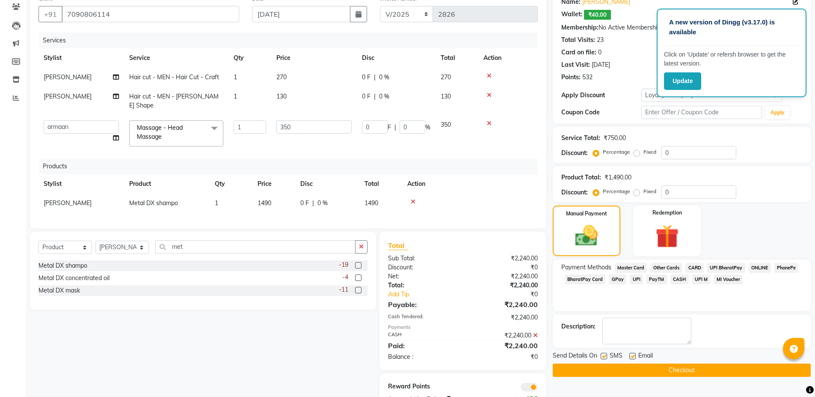 The width and height of the screenshot is (815, 397). Describe the element at coordinates (389, 127) in the screenshot. I see `span: F` at that location.